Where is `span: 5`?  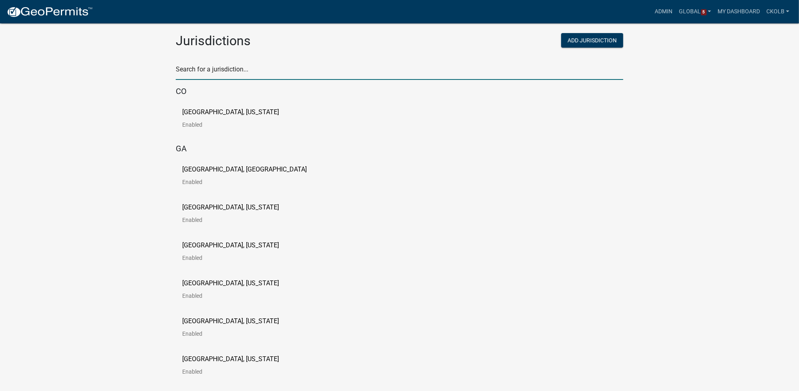 span: 5 is located at coordinates (704, 13).